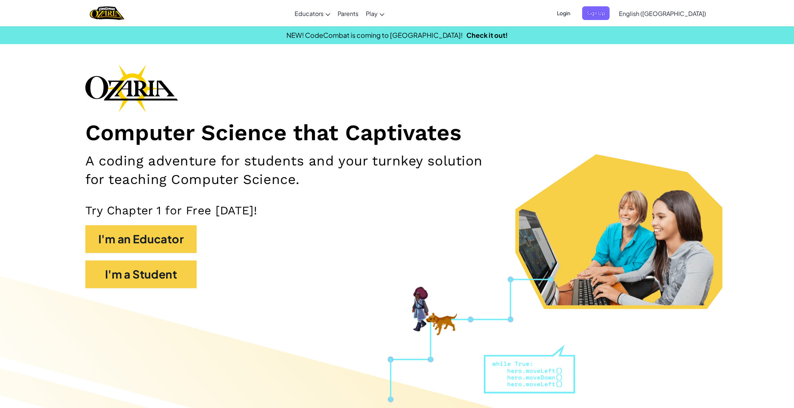 Image resolution: width=794 pixels, height=408 pixels. I want to click on h2: A coding adventure for students and your turnkey solution for teaching Computer Science., so click(294, 170).